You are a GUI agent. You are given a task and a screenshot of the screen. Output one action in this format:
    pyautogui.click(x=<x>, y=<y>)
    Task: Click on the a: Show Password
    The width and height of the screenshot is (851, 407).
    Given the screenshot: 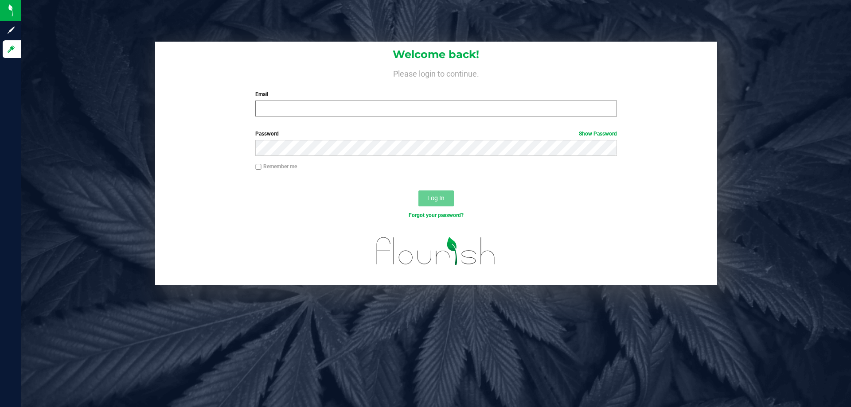 What is the action you would take?
    pyautogui.click(x=598, y=134)
    